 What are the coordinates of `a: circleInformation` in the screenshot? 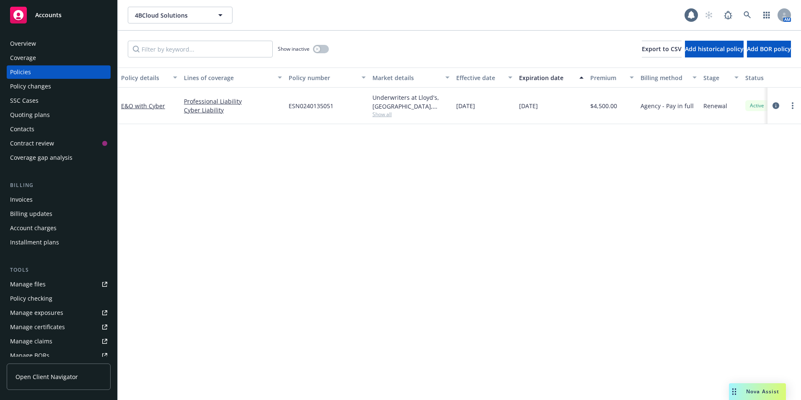 It's located at (776, 106).